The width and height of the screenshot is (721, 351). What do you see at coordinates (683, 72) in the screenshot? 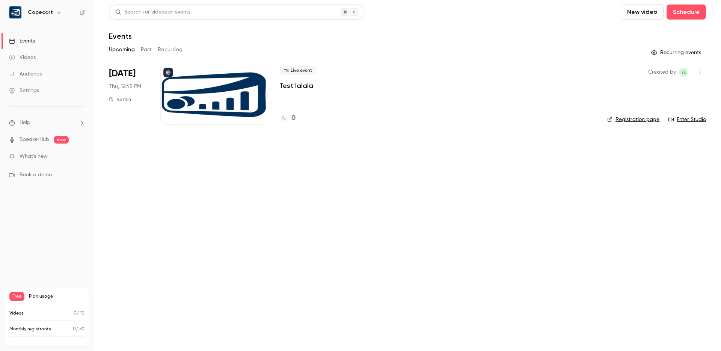
I see `span: YE` at bounding box center [683, 72].